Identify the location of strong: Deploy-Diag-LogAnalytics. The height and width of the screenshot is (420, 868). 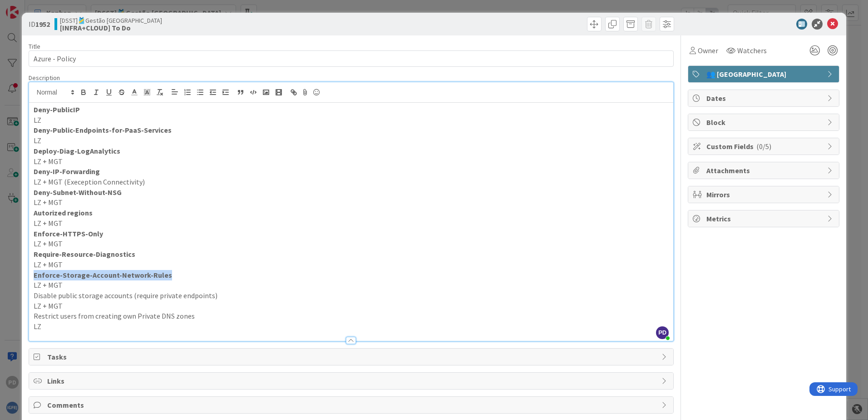
(77, 151).